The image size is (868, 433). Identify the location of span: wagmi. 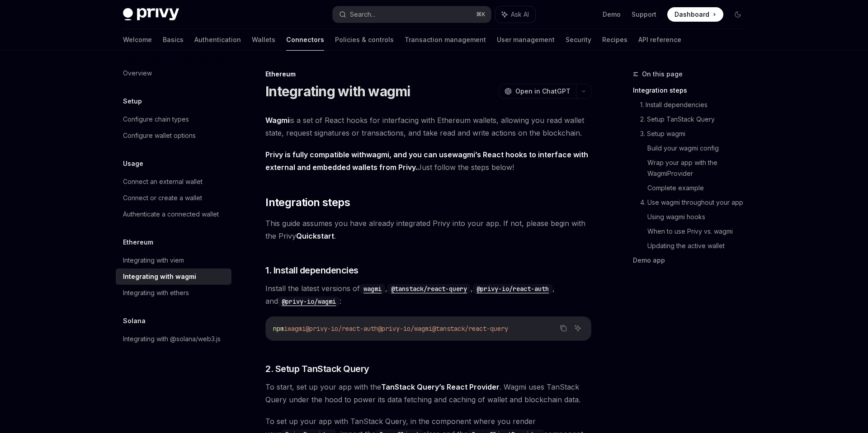
(297, 329).